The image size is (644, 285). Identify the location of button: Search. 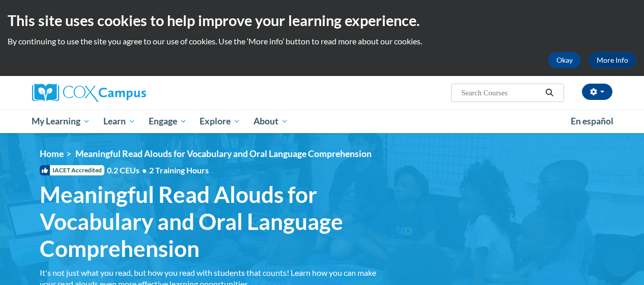
(549, 93).